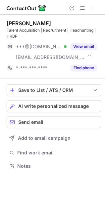 This screenshot has width=105, height=212. I want to click on button: AI write personalized message, so click(54, 106).